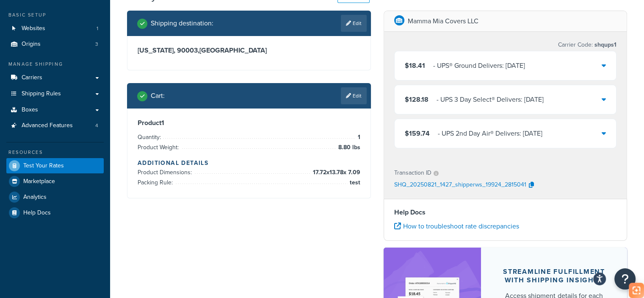 Image resolution: width=644 pixels, height=298 pixels. What do you see at coordinates (32, 77) in the screenshot?
I see `span: Carriers` at bounding box center [32, 77].